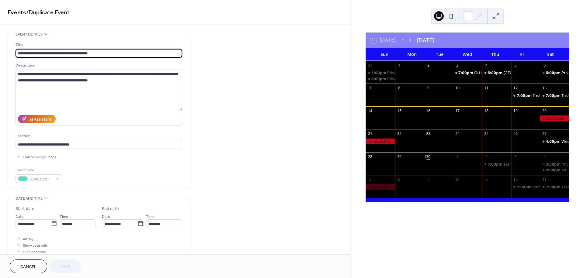 Image resolution: width=584 pixels, height=278 pixels. I want to click on span: / Duplicate Event, so click(48, 12).